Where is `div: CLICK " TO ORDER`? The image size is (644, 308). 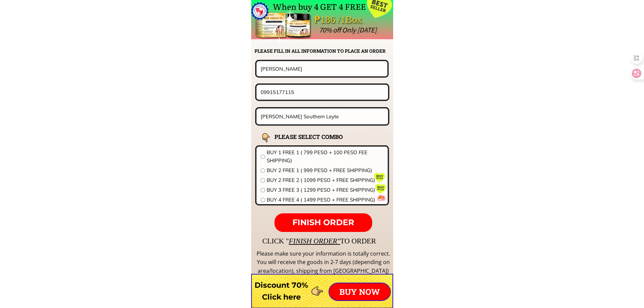
div: CLICK " TO ORDER is located at coordinates (418, 241).